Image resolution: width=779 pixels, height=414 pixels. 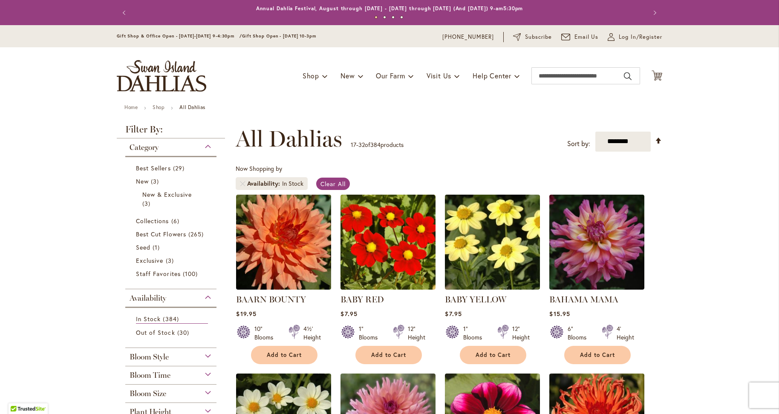 I want to click on span: All Dahlias, so click(x=289, y=139).